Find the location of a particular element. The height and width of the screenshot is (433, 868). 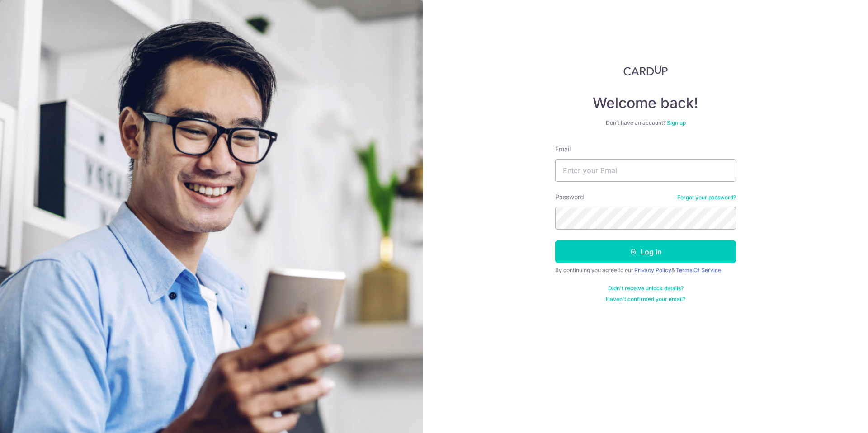

label: Email is located at coordinates (563, 149).